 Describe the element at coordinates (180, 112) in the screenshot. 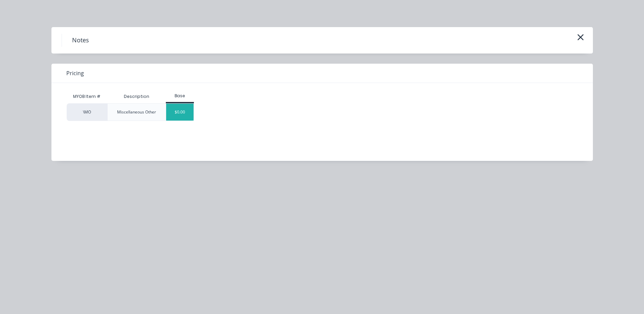

I see `div: $0.00` at that location.